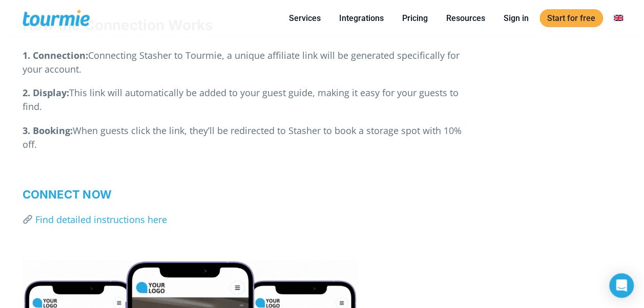 Image resolution: width=644 pixels, height=308 pixels. I want to click on a: Find detailed instructions here, so click(101, 219).